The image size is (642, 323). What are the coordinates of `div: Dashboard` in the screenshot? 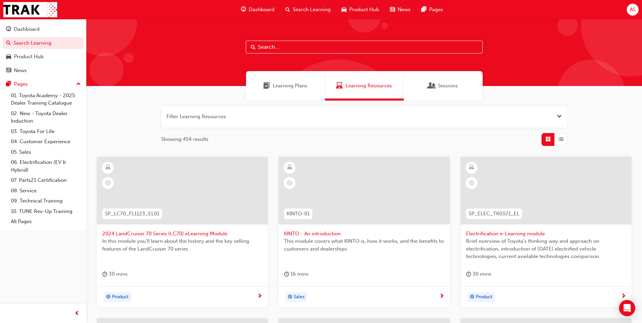 It's located at (27, 29).